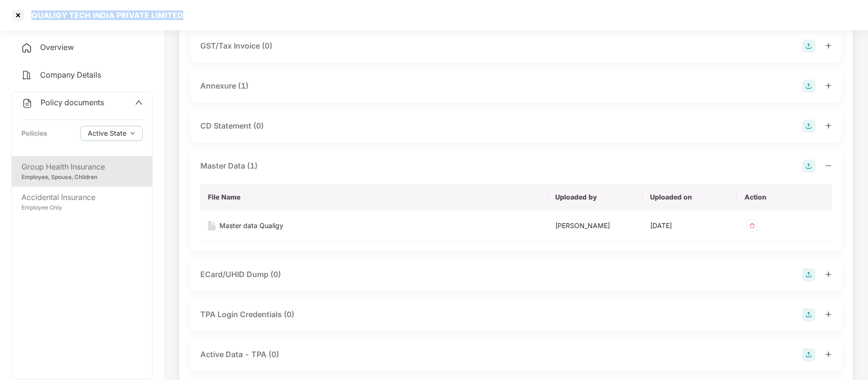 Image resolution: width=868 pixels, height=380 pixels. Describe the element at coordinates (82, 197) in the screenshot. I see `div: Accidental Insurance` at that location.